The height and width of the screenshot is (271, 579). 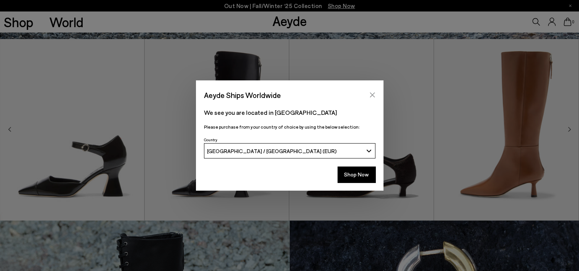 What do you see at coordinates (242, 95) in the screenshot?
I see `span: Aeyde Ships Worldwide` at bounding box center [242, 95].